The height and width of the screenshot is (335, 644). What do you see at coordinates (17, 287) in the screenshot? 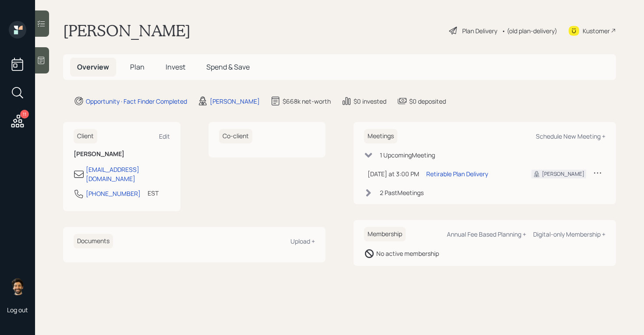
I see `img: eric-schwartz-headshot.png` at bounding box center [17, 287].